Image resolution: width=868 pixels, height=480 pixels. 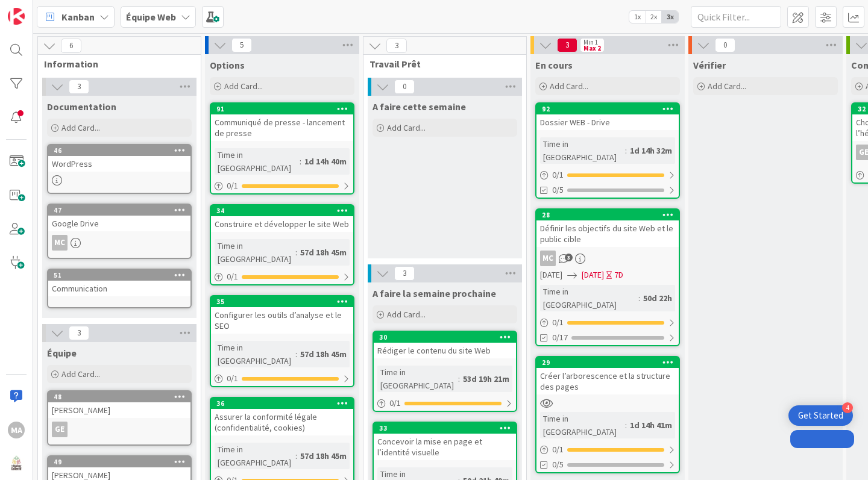 What do you see at coordinates (122, 275) in the screenshot?
I see `div: 51` at bounding box center [122, 275].